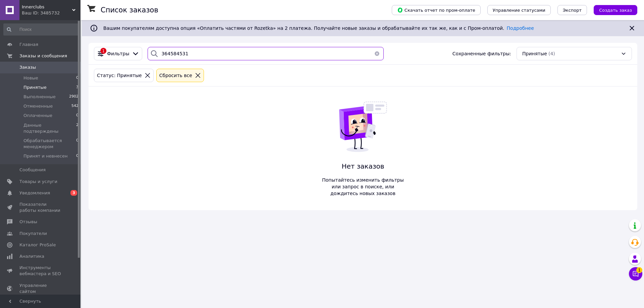  Describe the element at coordinates (75, 106) in the screenshot. I see `span: 542` at that location.